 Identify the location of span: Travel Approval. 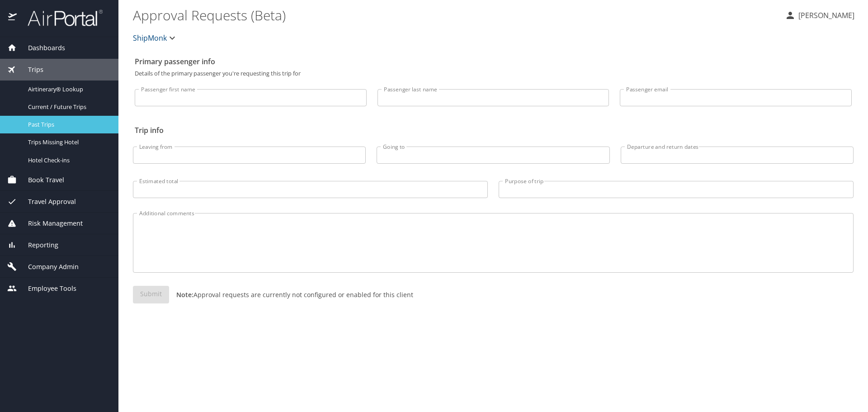
(46, 202).